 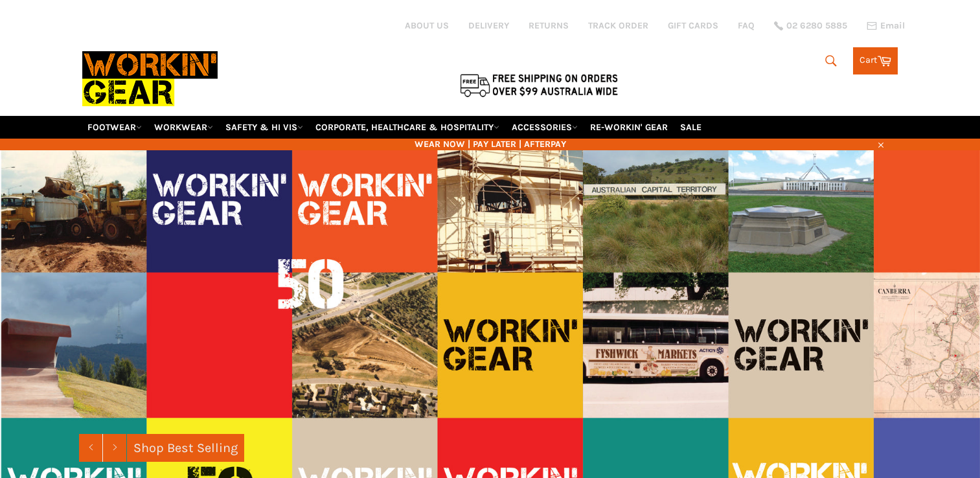 I want to click on a: CORPORATE, HEALTHCARE & HOSPITALITY, so click(x=408, y=127).